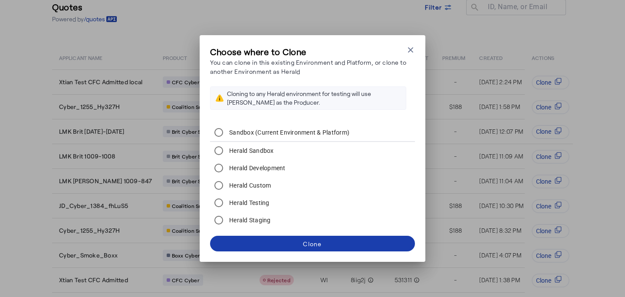 The height and width of the screenshot is (297, 625). Describe the element at coordinates (313, 244) in the screenshot. I see `button: Clone` at that location.